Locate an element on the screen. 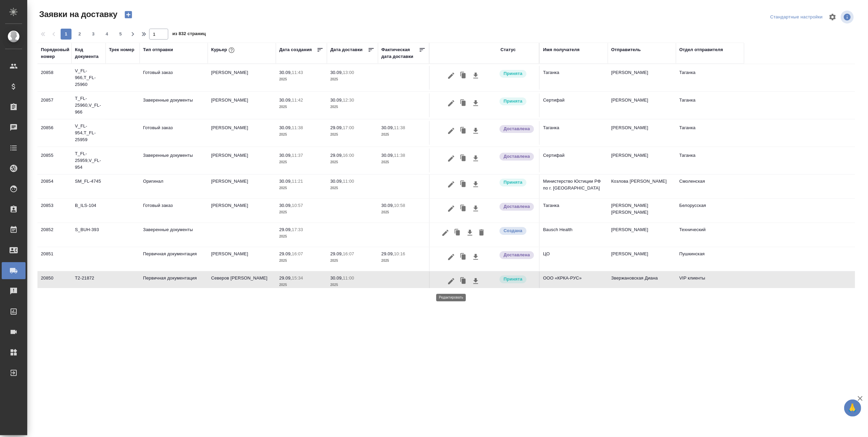 Image resolution: width=868 pixels, height=437 pixels. p: 11:38 is located at coordinates (297, 127).